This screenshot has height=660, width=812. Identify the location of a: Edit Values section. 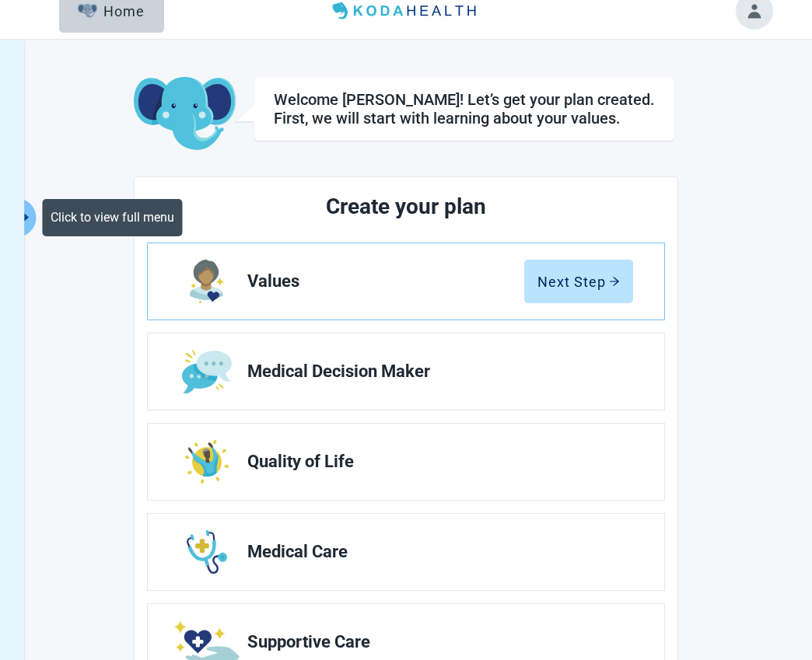
(406, 281).